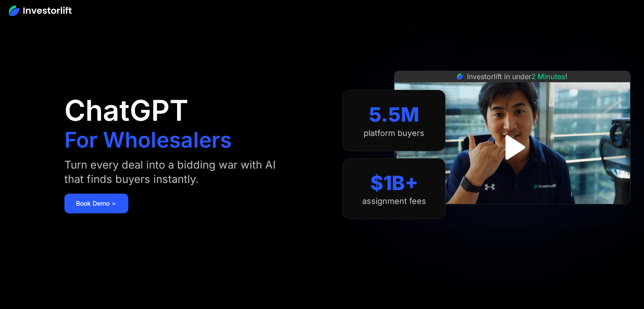  What do you see at coordinates (148, 140) in the screenshot?
I see `h1: For Wholesalers` at bounding box center [148, 140].